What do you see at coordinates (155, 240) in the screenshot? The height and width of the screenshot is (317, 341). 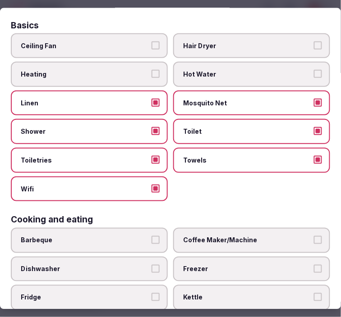 I see `button: Barbeque` at bounding box center [155, 240].